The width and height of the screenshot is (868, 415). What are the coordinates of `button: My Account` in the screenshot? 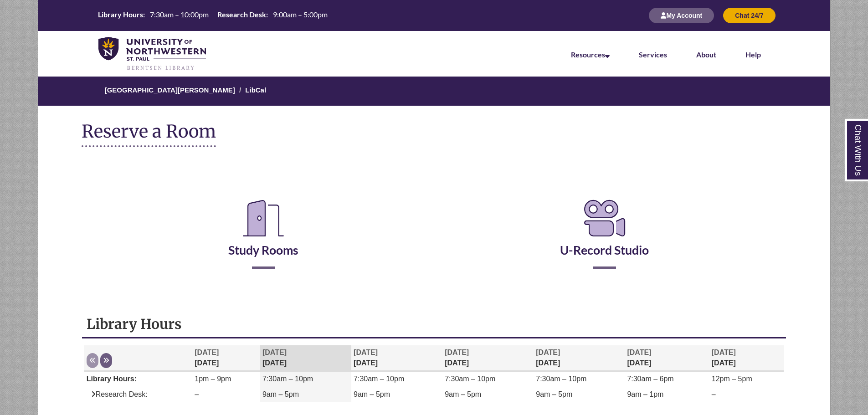 It's located at (681, 15).